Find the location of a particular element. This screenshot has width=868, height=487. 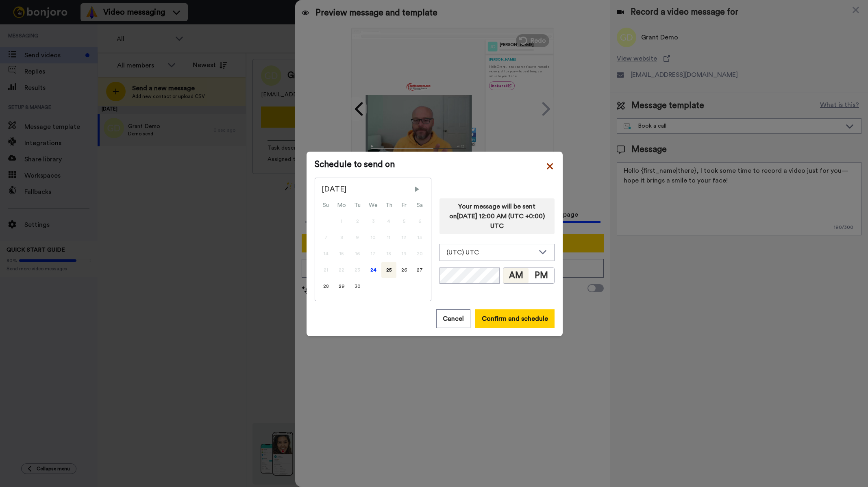

div: Tue Sep 09 2025 is located at coordinates (357, 237).